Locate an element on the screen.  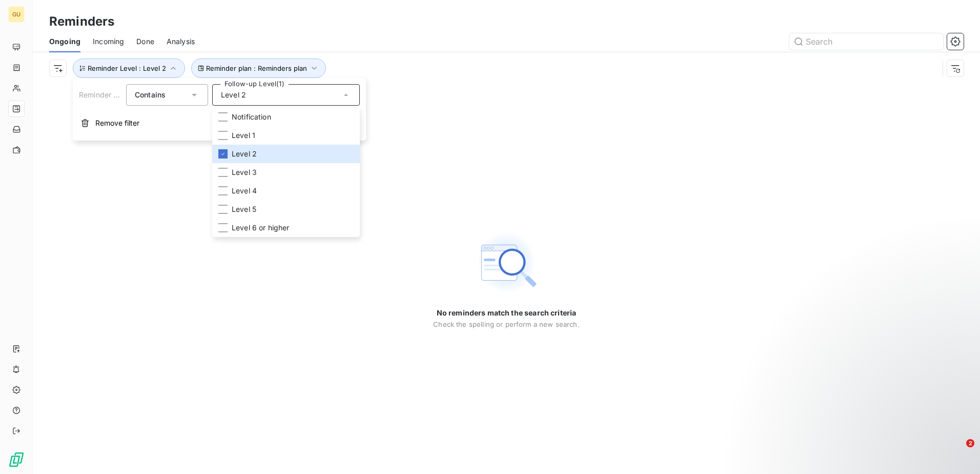
span: Remove filter is located at coordinates (117, 123).